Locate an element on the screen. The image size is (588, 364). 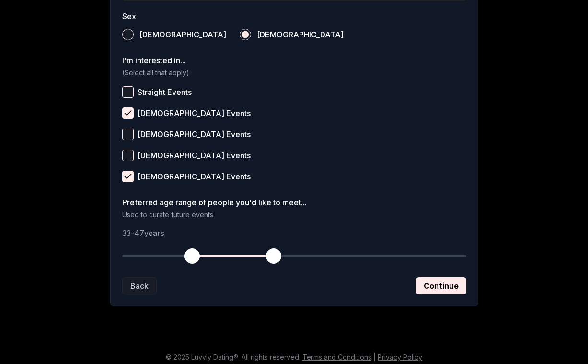
label: Sex is located at coordinates (294, 16).